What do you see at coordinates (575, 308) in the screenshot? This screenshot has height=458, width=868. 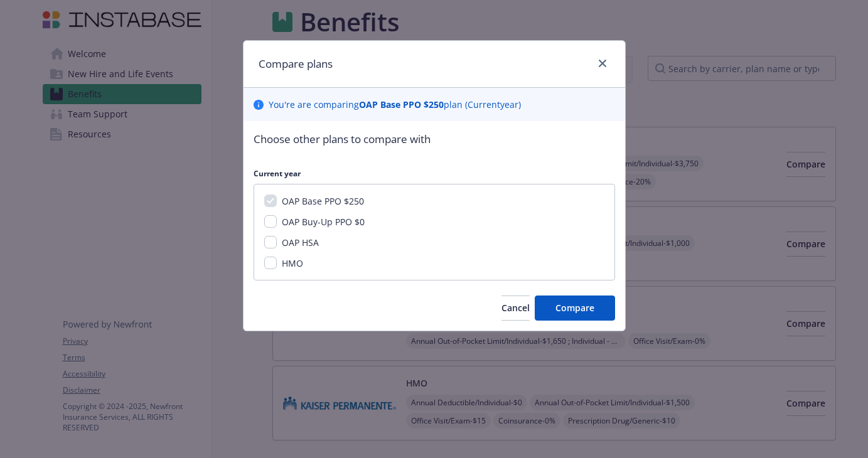 I see `button: Compare` at bounding box center [575, 308].